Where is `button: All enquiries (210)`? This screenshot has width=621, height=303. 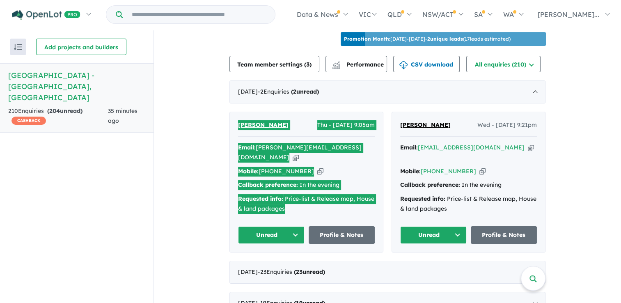
button: All enquiries (210) is located at coordinates (503, 64).